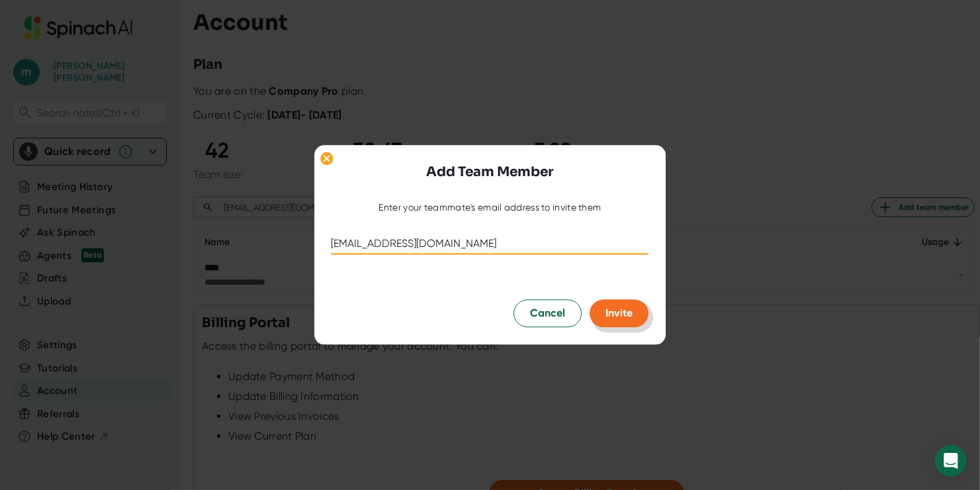 Image resolution: width=980 pixels, height=490 pixels. What do you see at coordinates (490, 172) in the screenshot?
I see `h3: Add Team Member` at bounding box center [490, 172].